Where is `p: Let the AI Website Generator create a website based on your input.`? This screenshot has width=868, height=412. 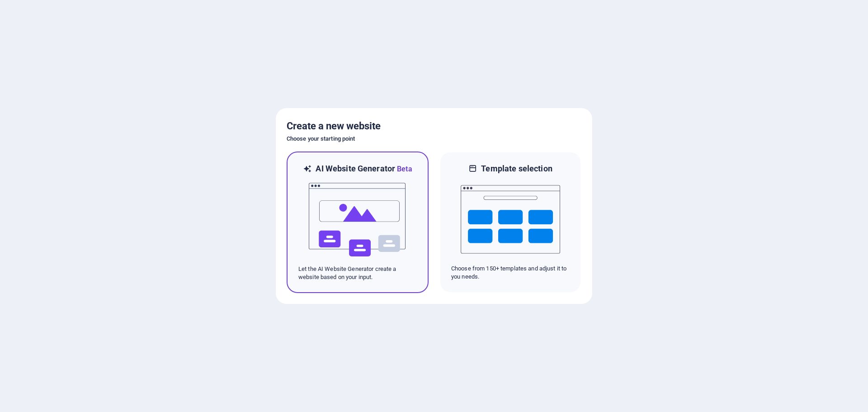 p: Let the AI Website Generator create a website based on your input. is located at coordinates (358, 273).